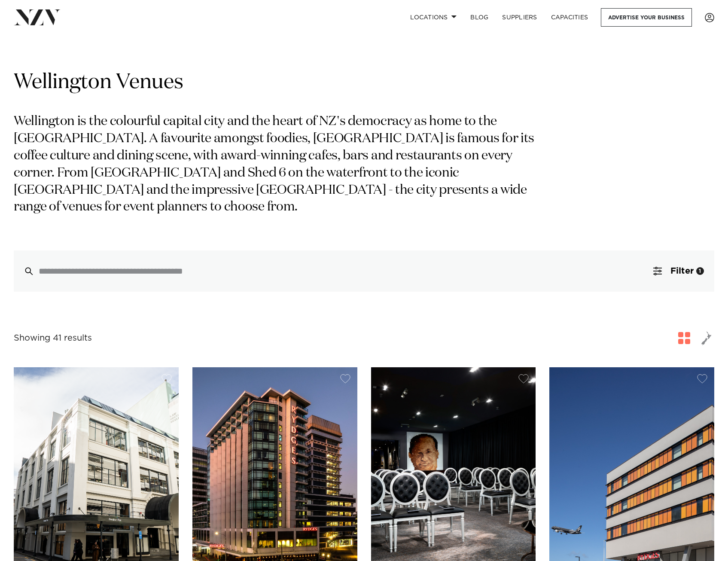 This screenshot has width=728, height=561. Describe the element at coordinates (679, 271) in the screenshot. I see `button: Filter1` at that location.